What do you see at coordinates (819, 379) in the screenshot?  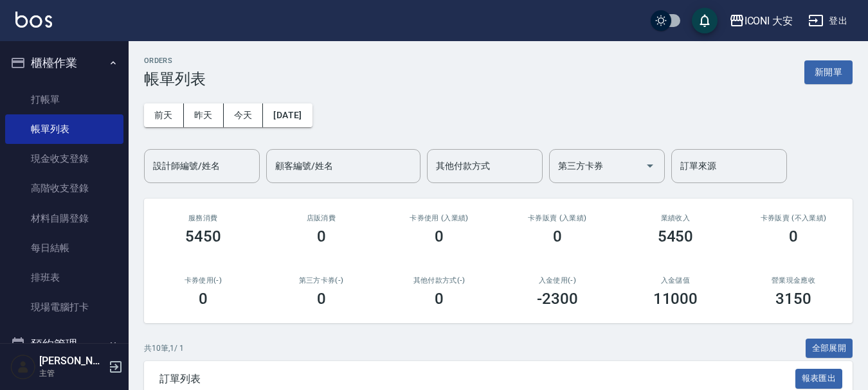 I see `button: 報表匯出` at bounding box center [819, 379].